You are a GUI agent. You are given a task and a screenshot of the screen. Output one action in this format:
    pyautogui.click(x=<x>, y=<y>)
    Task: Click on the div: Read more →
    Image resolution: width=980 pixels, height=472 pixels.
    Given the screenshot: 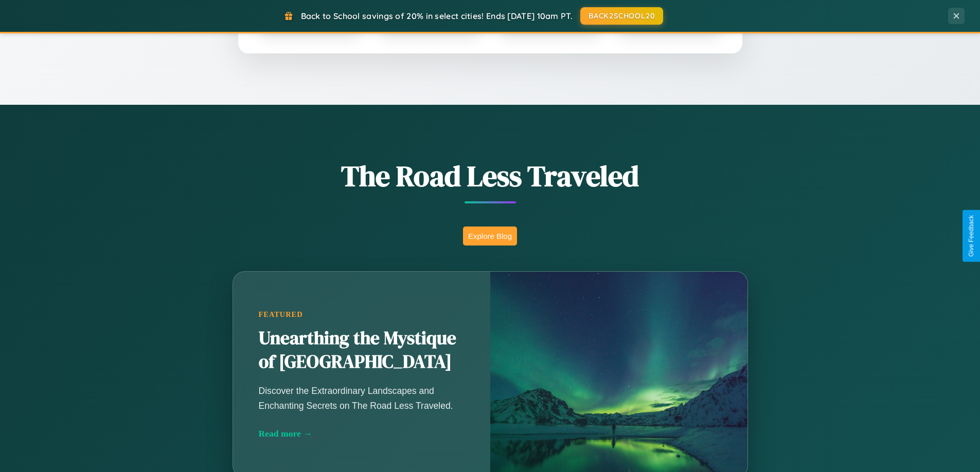 What is the action you would take?
    pyautogui.click(x=362, y=434)
    